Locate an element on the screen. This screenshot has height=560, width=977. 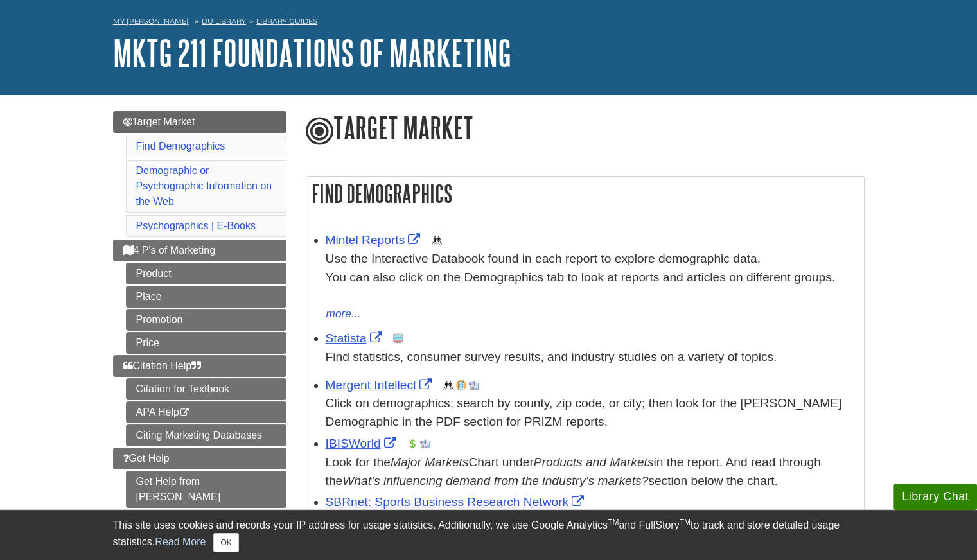
button: Library Chat is located at coordinates (935, 496).